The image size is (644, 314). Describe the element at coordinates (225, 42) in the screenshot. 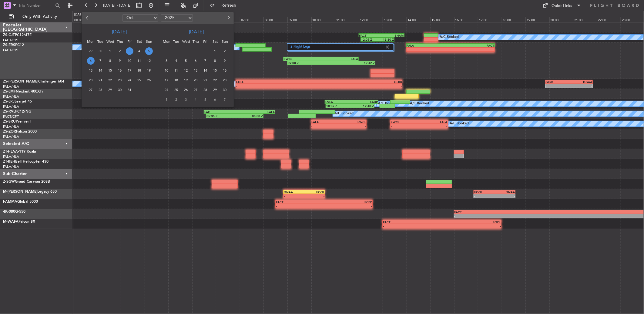

I see `div: Sun` at that location.